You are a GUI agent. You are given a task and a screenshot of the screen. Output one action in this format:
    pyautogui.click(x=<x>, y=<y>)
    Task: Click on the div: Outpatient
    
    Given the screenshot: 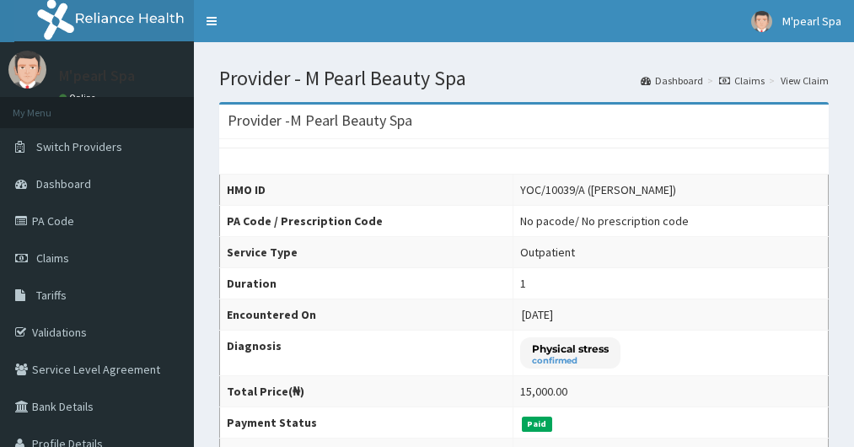 What is the action you would take?
    pyautogui.click(x=547, y=252)
    